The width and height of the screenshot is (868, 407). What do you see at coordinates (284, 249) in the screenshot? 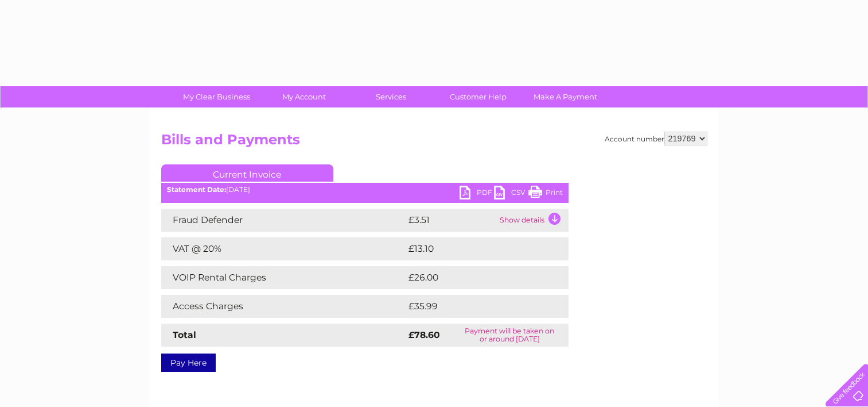
I see `td: VAT @ 20%` at bounding box center [284, 249].